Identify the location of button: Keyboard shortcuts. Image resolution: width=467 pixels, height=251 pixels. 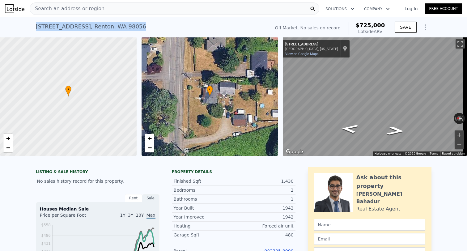
(388, 154).